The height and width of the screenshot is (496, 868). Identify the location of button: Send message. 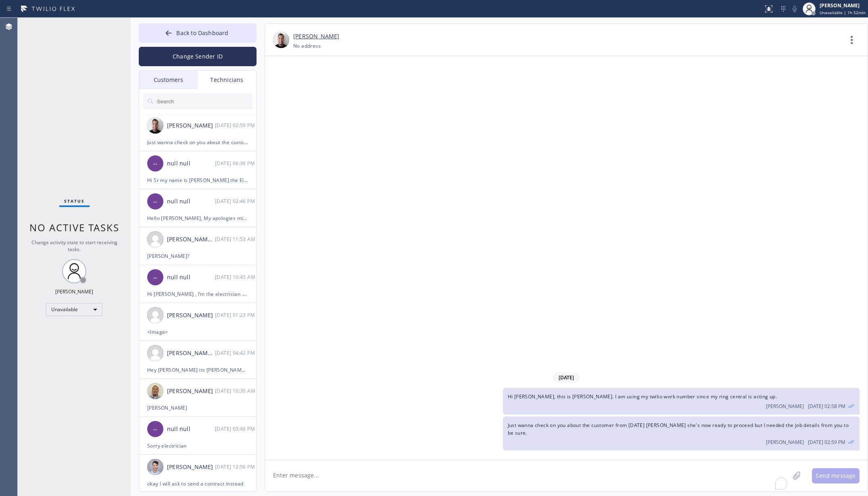
(836, 476).